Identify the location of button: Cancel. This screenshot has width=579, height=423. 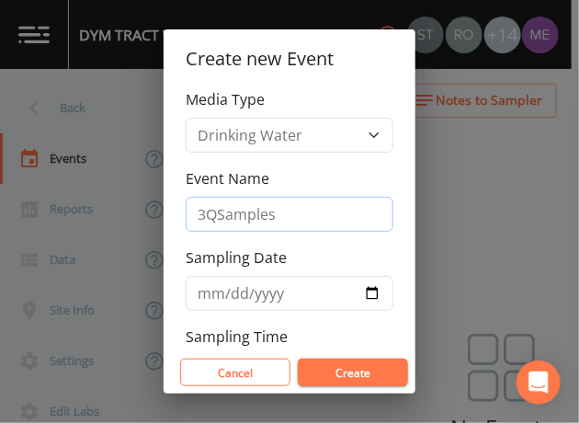
(235, 372).